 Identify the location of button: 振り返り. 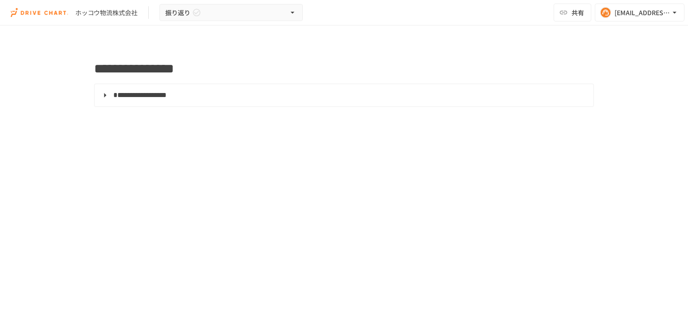
(231, 13).